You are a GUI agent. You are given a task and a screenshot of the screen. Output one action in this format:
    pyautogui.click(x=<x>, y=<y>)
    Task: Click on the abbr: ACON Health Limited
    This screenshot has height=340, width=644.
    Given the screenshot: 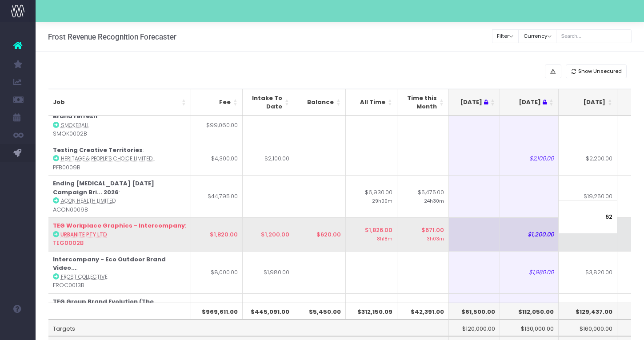 What is the action you would take?
    pyautogui.click(x=88, y=201)
    